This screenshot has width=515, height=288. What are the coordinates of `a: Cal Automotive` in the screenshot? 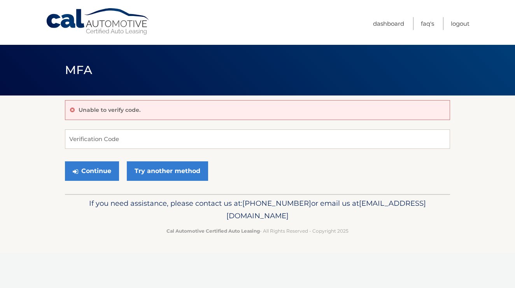 It's located at (98, 21).